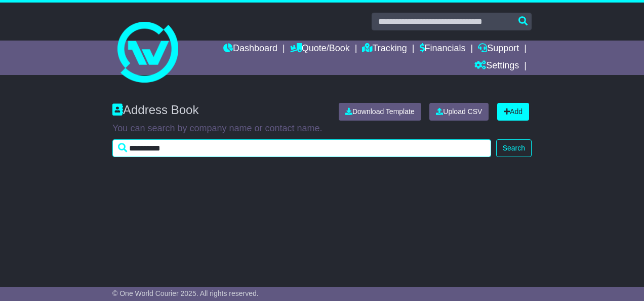  What do you see at coordinates (443, 49) in the screenshot?
I see `a: Financials` at bounding box center [443, 49].